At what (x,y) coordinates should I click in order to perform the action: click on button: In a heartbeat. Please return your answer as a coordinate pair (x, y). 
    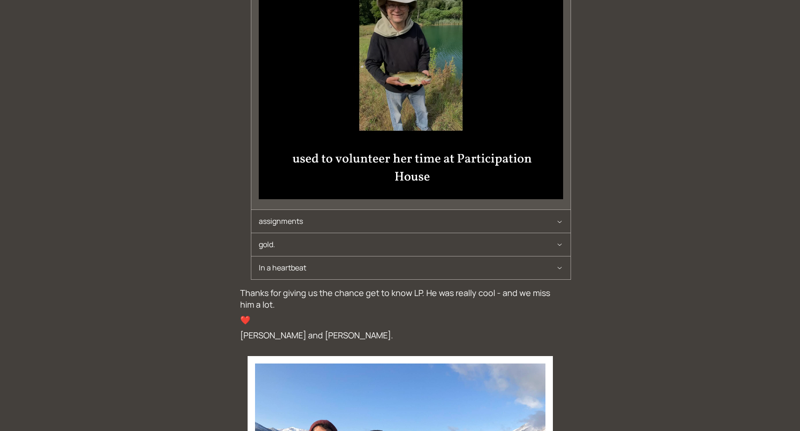
    Looking at the image, I should click on (411, 268).